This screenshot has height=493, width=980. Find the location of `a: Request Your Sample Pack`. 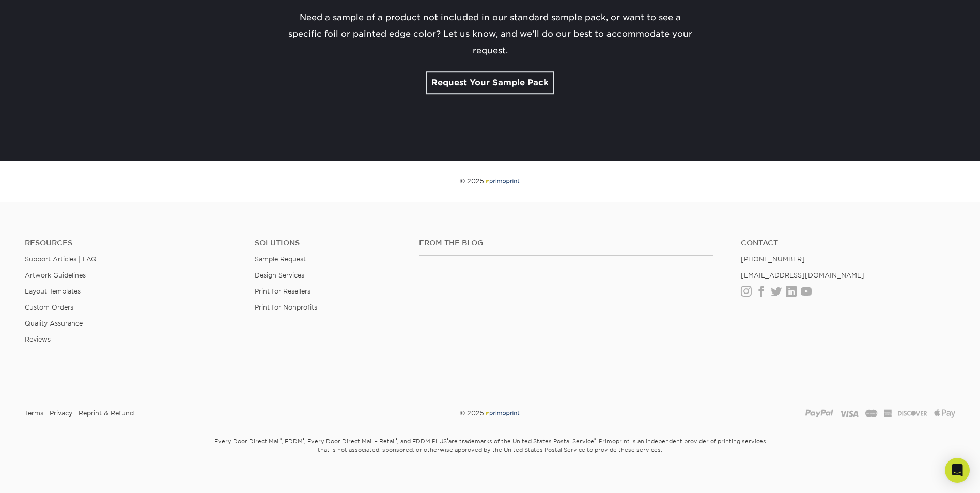

a: Request Your Sample Pack is located at coordinates (490, 83).